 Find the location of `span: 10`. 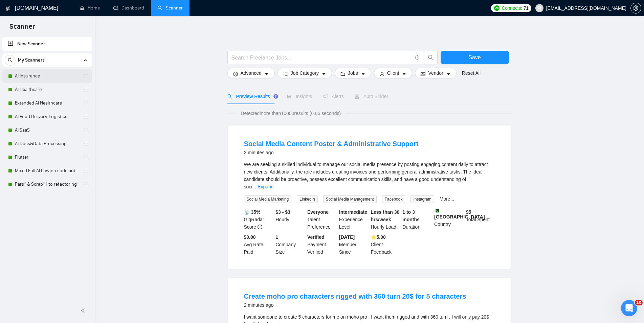

span: 10 is located at coordinates (638, 303).